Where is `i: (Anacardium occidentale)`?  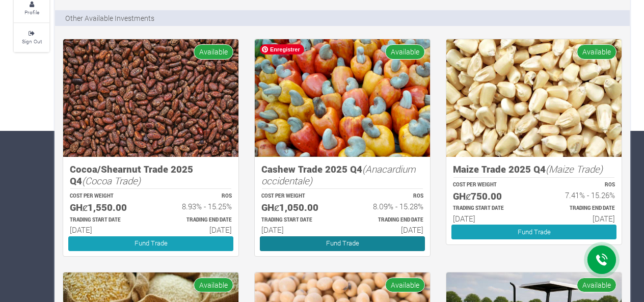 i: (Anacardium occidentale) is located at coordinates (338, 175).